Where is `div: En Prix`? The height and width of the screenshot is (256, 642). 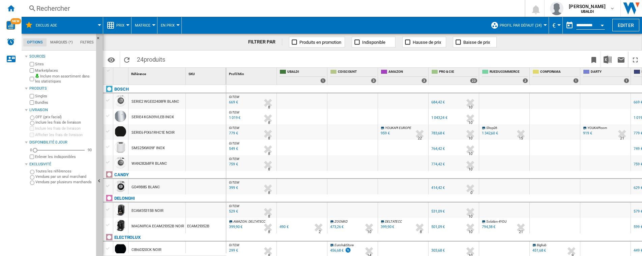
div: En Prix is located at coordinates (169, 25).